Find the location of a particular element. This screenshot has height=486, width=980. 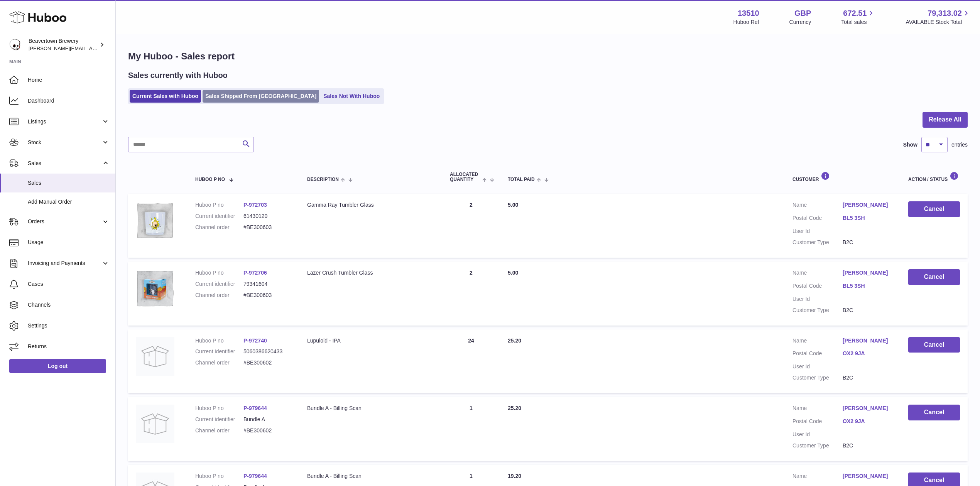

dd: 79341604 is located at coordinates (268, 284).